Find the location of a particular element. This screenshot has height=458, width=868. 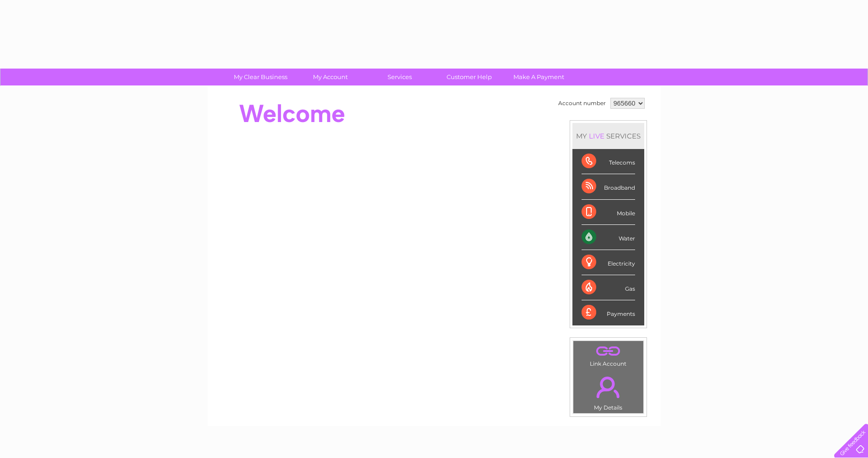

div: Electricity is located at coordinates (608, 263).